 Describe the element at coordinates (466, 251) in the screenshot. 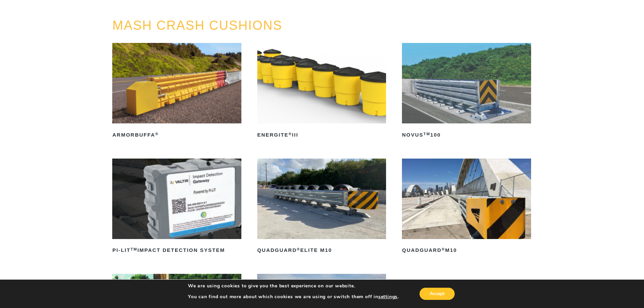

I see `h2: QuadGuard M10` at that location.